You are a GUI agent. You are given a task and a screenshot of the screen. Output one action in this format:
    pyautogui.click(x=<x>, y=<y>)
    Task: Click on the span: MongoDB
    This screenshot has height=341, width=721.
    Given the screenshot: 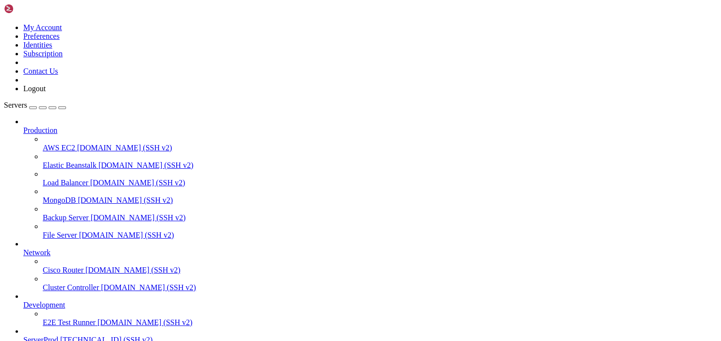 What is the action you would take?
    pyautogui.click(x=59, y=200)
    